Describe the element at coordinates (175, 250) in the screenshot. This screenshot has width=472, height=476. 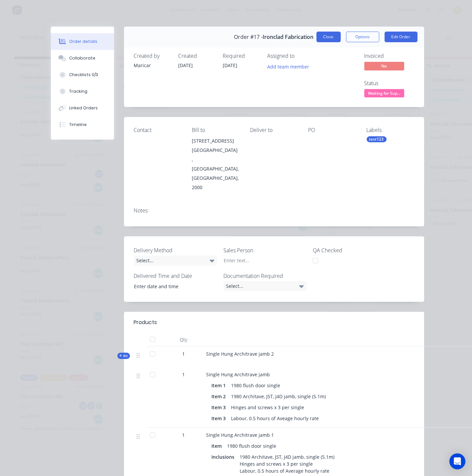
I see `label: Delivery Method` at that location.